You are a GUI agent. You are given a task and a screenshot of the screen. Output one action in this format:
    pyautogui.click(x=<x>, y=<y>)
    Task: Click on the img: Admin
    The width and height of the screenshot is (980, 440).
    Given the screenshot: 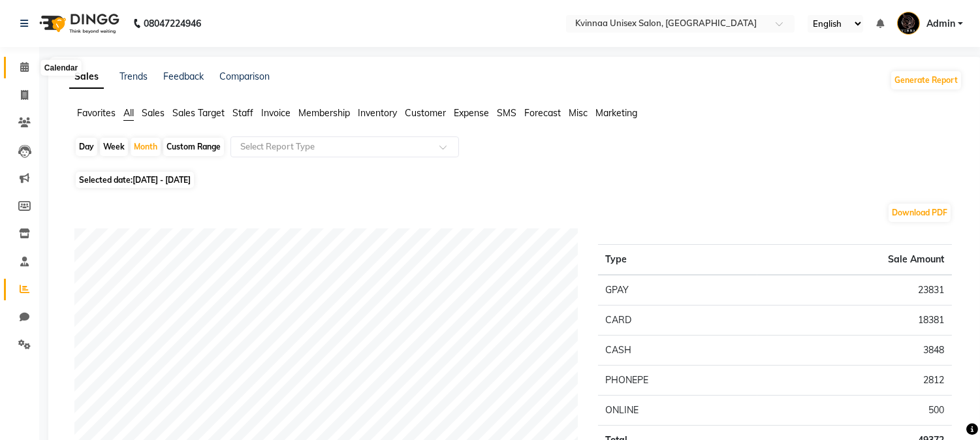 What is the action you would take?
    pyautogui.click(x=908, y=23)
    